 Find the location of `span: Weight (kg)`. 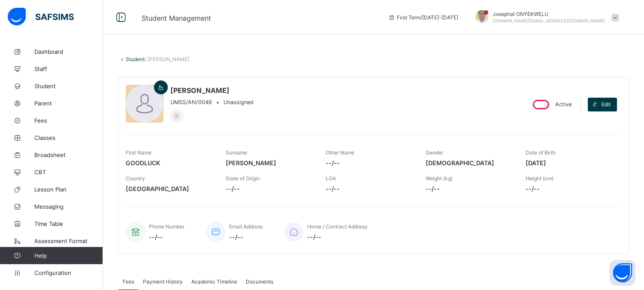

span: Weight (kg) is located at coordinates (439, 178).